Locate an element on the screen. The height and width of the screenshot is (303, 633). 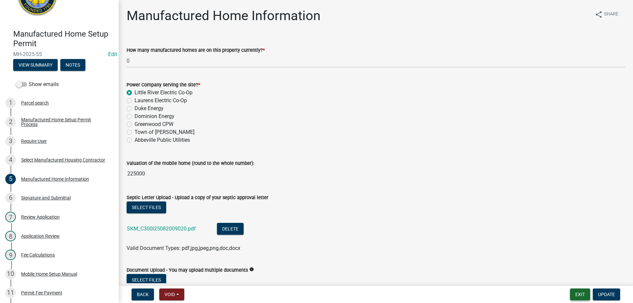
span: Back is located at coordinates (143, 294).